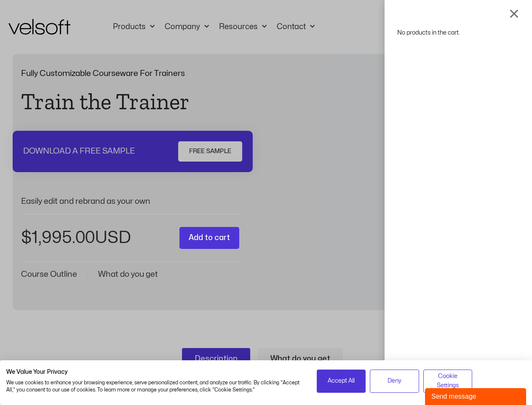  What do you see at coordinates (49, 274) in the screenshot?
I see `span: Course Outline` at bounding box center [49, 274].